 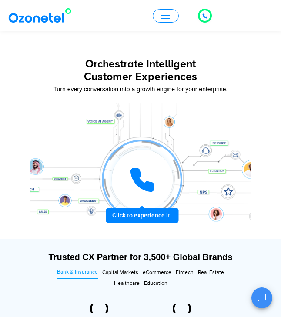 What do you see at coordinates (156, 285) in the screenshot?
I see `a: Education` at bounding box center [156, 285].